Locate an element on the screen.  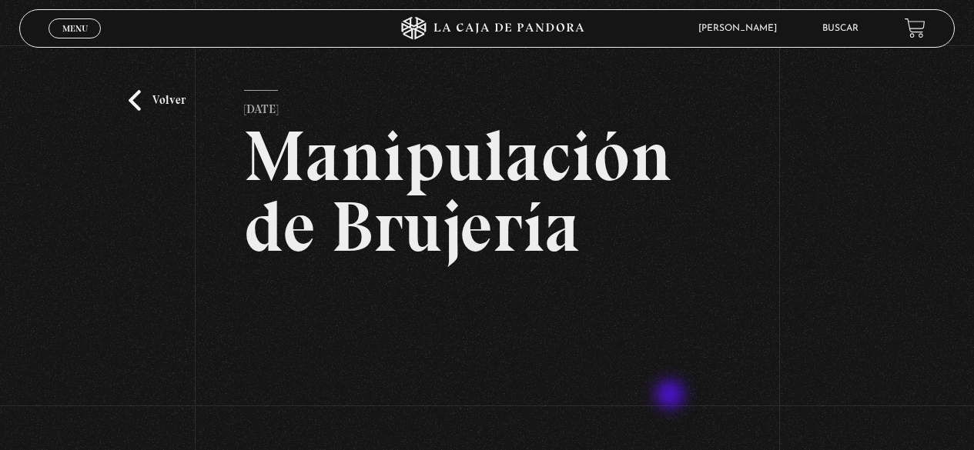
span: Cerrar is located at coordinates (75, 42).